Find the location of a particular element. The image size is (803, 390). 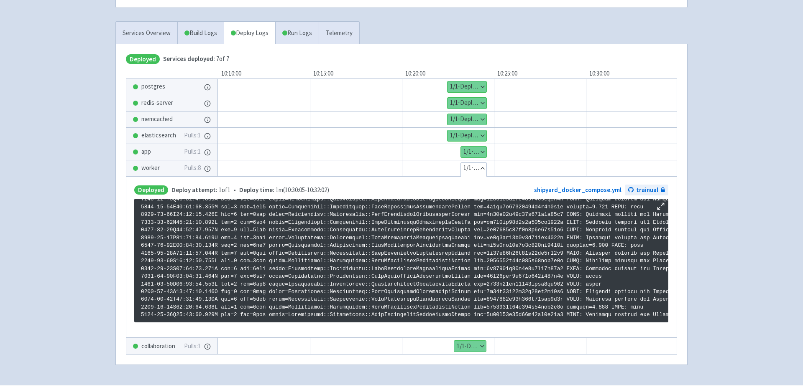

div: 10:10:00 is located at coordinates (264, 74).